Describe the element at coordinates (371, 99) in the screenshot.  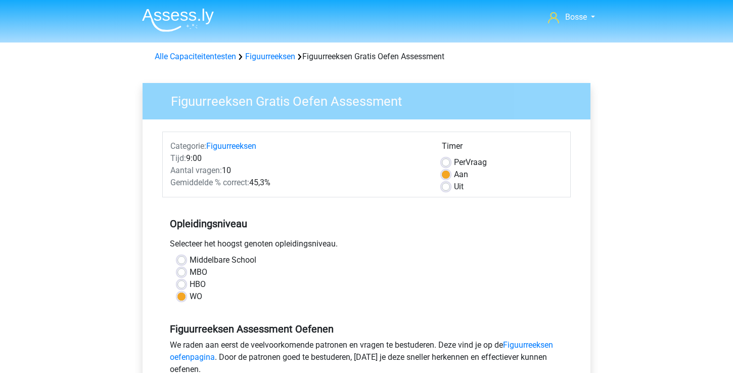
I see `h3: Figuurreeksen Gratis Oefen Assessment` at that location.